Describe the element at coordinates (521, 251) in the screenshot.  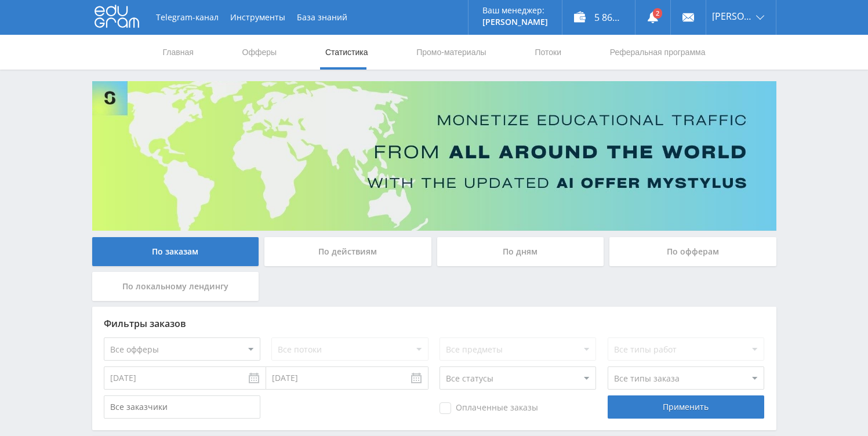
I see `div: По дням` at that location.